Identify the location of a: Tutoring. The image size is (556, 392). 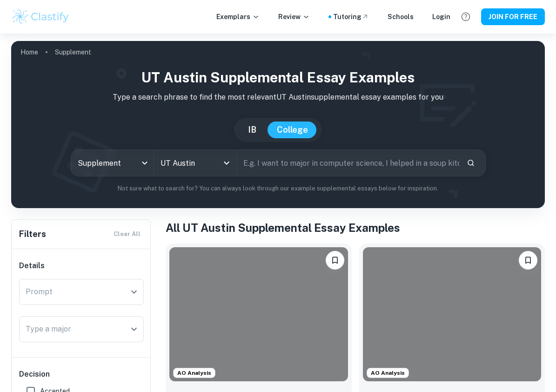
(351, 16).